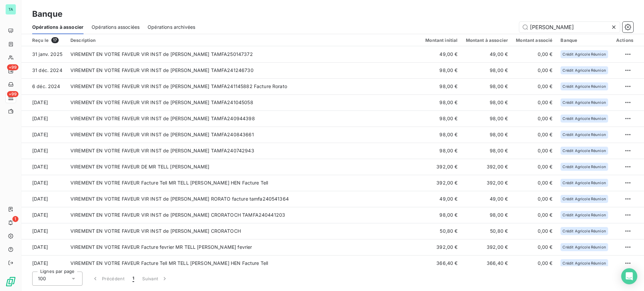 The width and height of the screenshot is (644, 291). I want to click on span: Opérations associées, so click(115, 27).